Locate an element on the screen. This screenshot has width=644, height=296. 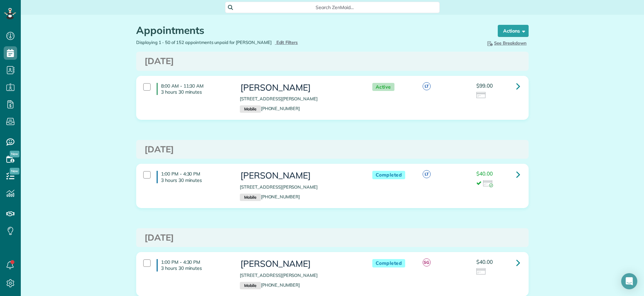
span: See Breakdown is located at coordinates (506, 43).